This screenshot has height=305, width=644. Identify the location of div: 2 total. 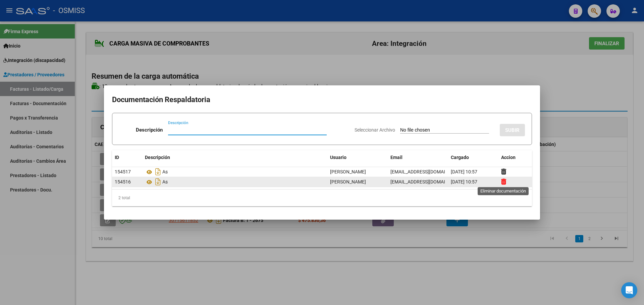
(322, 198).